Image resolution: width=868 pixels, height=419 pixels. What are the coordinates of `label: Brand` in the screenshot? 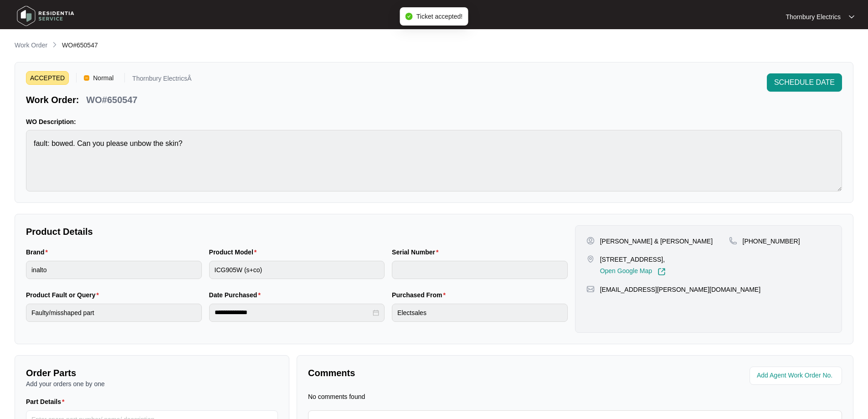 It's located at (39, 252).